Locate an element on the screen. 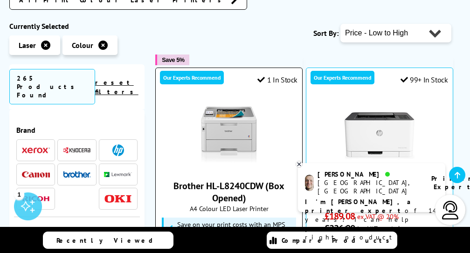 The height and width of the screenshot is (253, 470). span: Save on your print costs with an MPS Essential Subscription is located at coordinates (231, 228).